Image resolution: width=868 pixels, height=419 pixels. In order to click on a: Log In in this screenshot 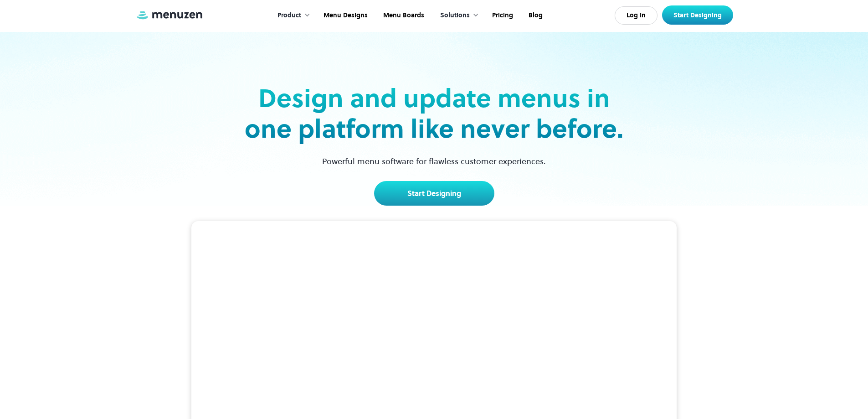, I will do `click(636, 15)`.